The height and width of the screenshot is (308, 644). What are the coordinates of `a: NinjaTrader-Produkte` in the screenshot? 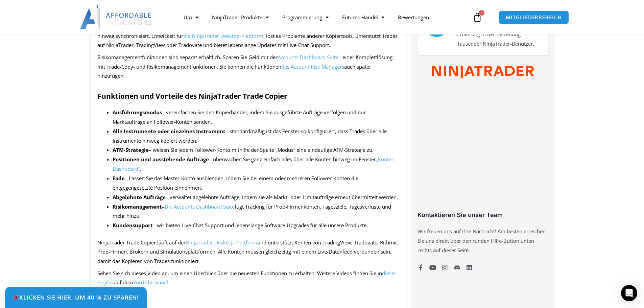 It's located at (240, 17).